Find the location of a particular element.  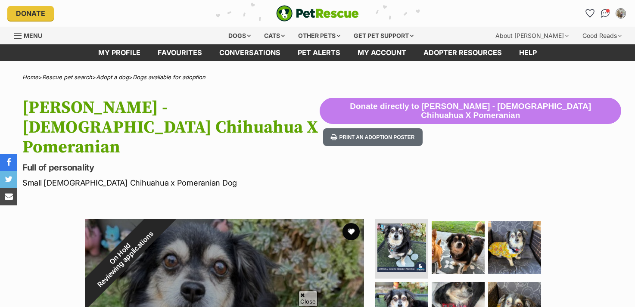

div: Cats is located at coordinates (274, 36).